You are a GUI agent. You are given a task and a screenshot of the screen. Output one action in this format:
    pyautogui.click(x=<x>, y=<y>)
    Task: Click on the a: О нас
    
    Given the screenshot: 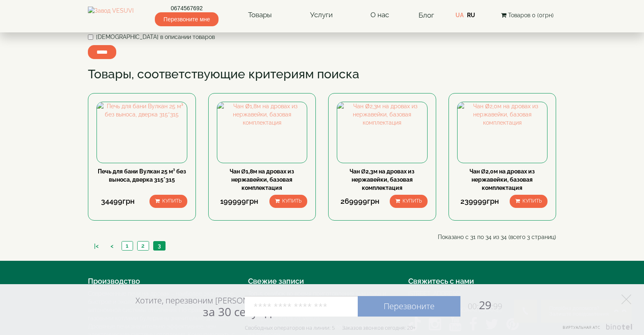 What is the action you would take?
    pyautogui.click(x=380, y=15)
    